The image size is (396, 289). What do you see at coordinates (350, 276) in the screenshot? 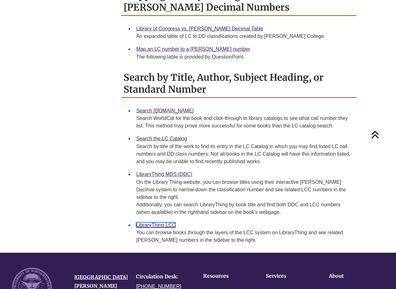
I see `h4: About` at bounding box center [350, 276].